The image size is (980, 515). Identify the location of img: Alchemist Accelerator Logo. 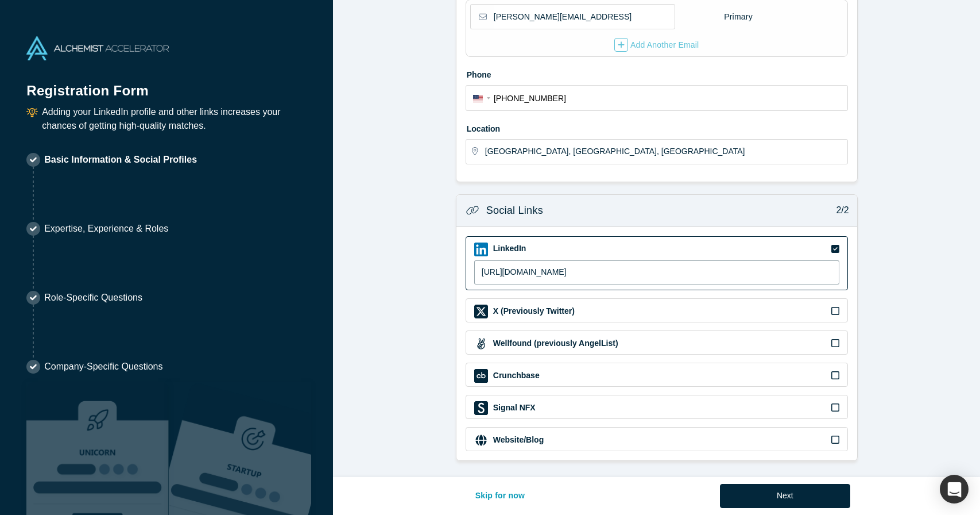
(98, 49).